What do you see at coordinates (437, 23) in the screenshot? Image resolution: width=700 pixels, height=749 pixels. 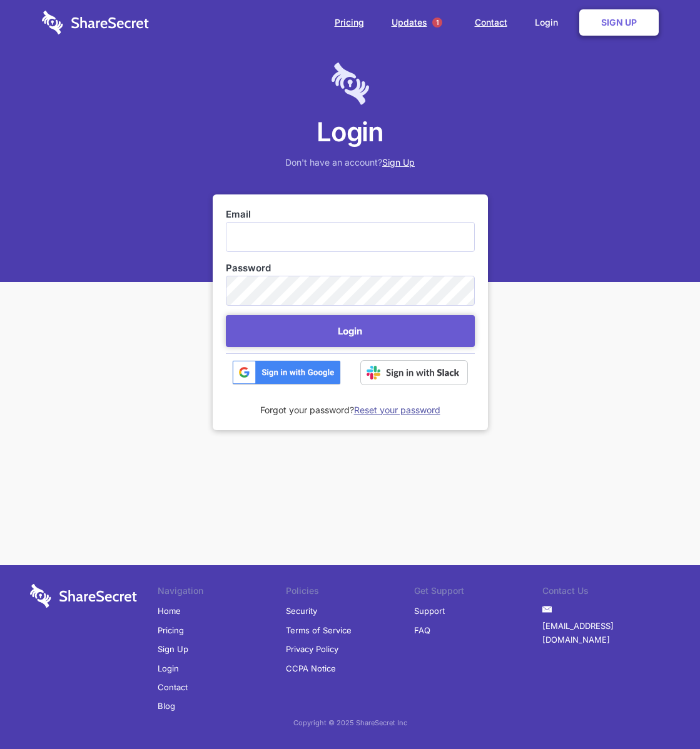 I see `span: 1` at bounding box center [437, 23].